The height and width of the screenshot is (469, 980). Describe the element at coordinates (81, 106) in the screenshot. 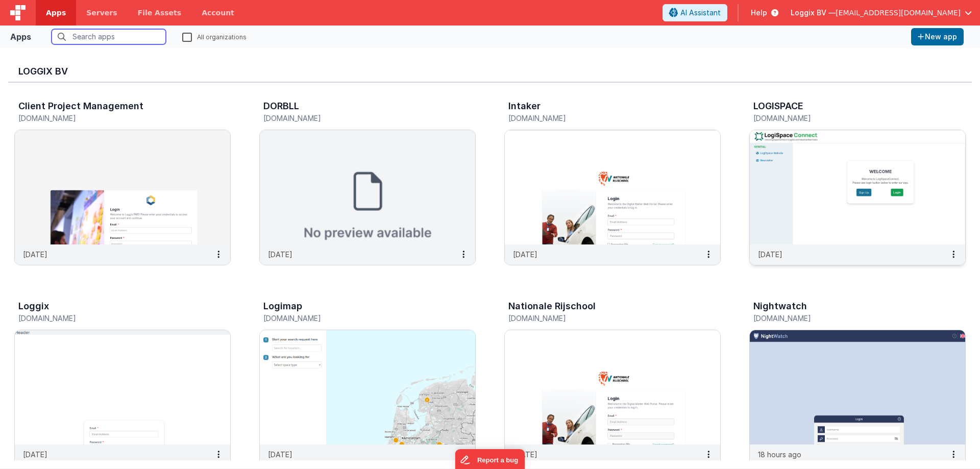

I see `h3: Client Project Management` at that location.